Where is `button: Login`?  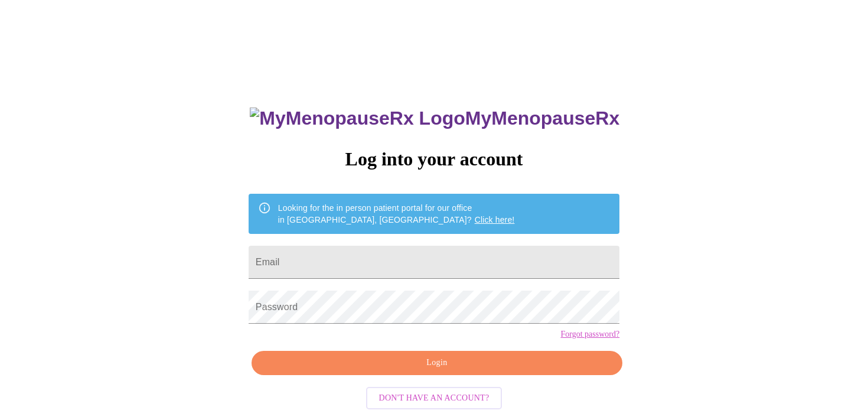 button: Login is located at coordinates (437, 363).